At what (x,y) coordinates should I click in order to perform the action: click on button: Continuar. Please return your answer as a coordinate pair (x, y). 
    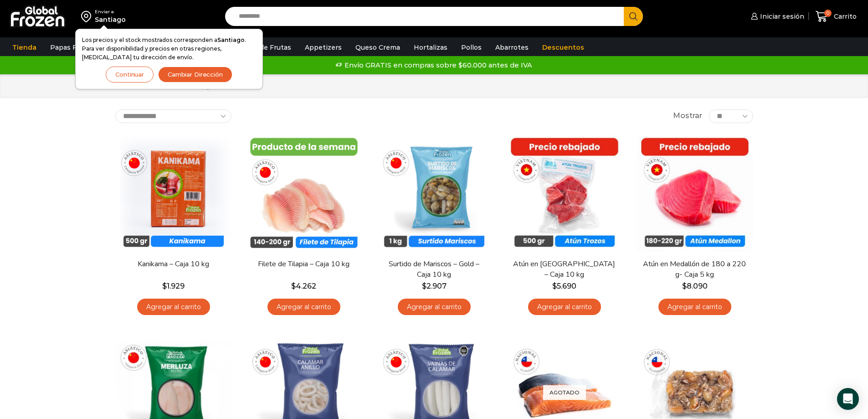
    Looking at the image, I should click on (130, 74).